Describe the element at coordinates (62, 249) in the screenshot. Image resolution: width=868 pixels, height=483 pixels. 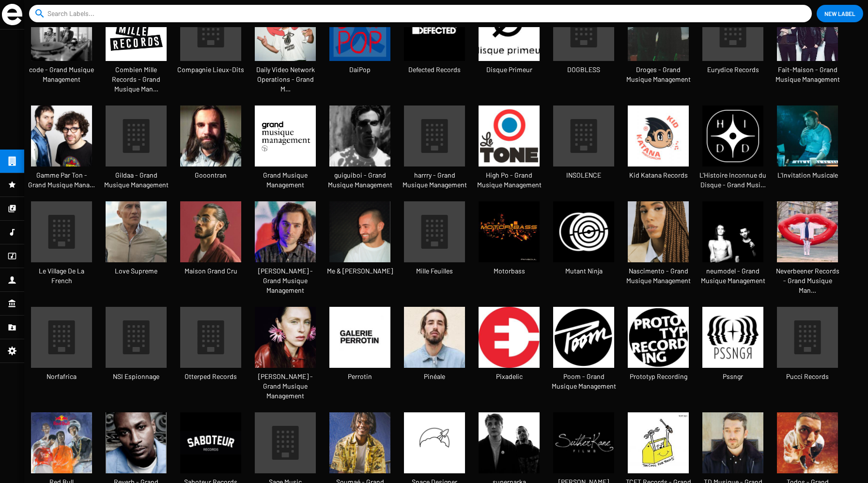
I see `a: Le Village De La French` at that location.